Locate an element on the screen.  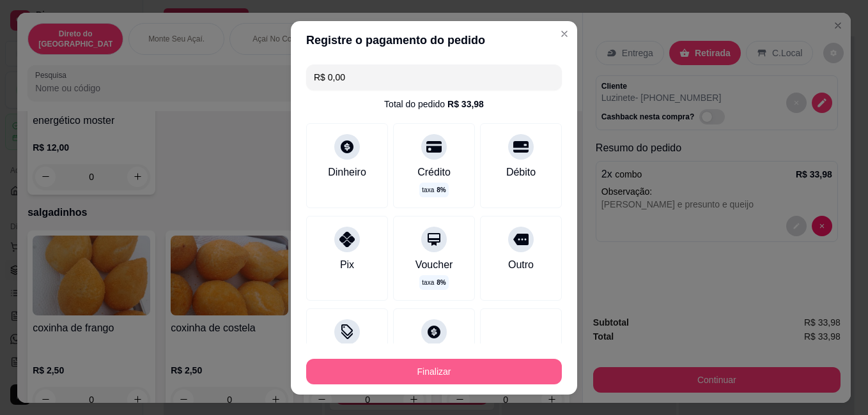
div: Pix is located at coordinates (347, 265).